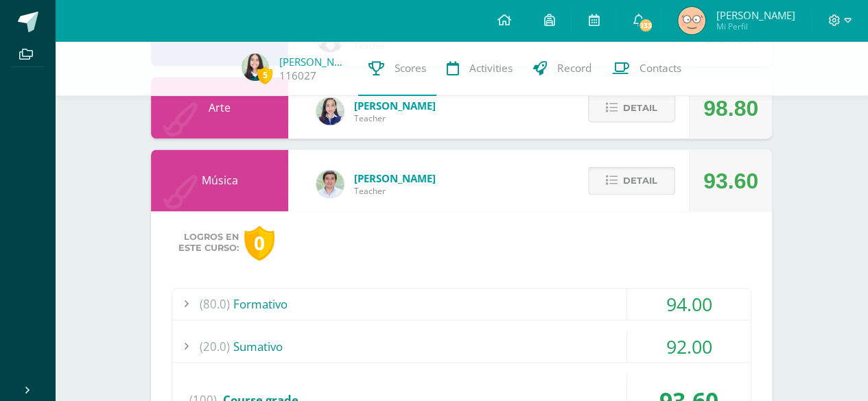 This screenshot has width=868, height=401. Describe the element at coordinates (330, 184) in the screenshot. I see `img: 8e3dba6cfc057293c5db5c78f6d0205d.png` at that location.